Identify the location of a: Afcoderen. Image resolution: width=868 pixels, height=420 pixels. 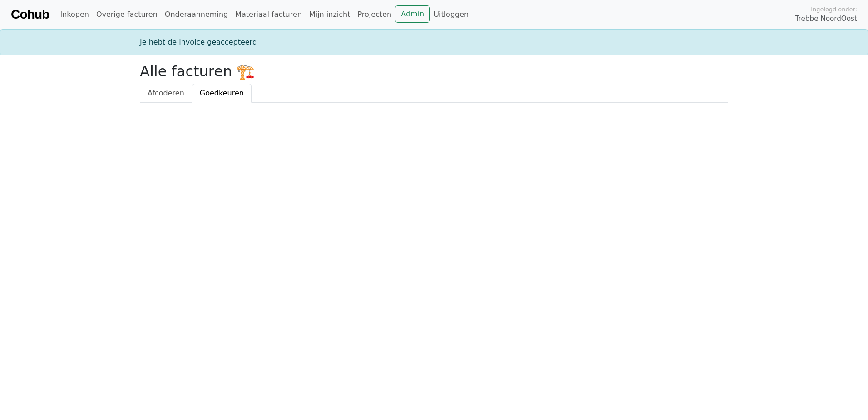
(166, 93).